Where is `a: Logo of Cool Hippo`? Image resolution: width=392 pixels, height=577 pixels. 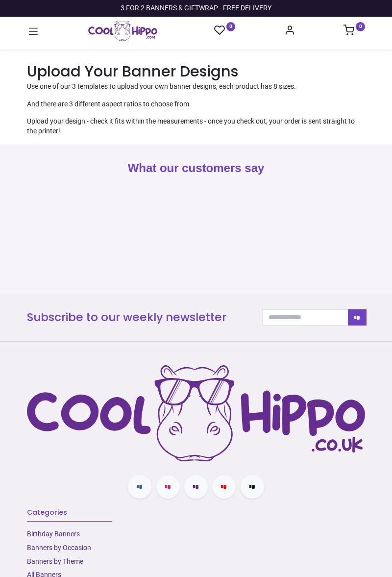
a: Logo of Cool Hippo is located at coordinates (122, 31).